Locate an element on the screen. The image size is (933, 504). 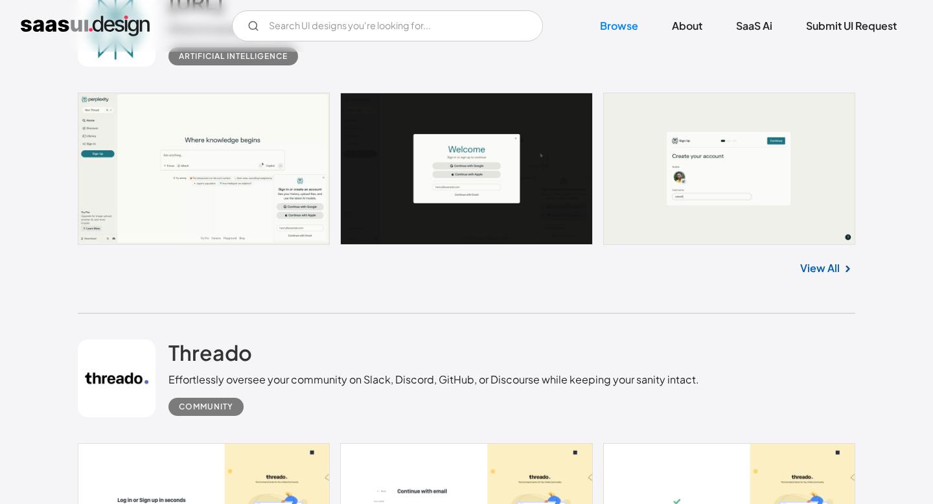
a: Submit UI Request is located at coordinates (851, 26).